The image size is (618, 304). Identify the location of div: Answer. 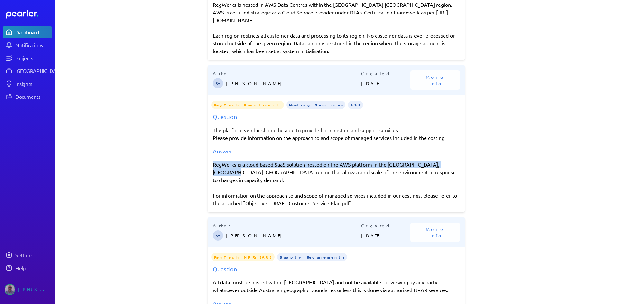
(336, 151).